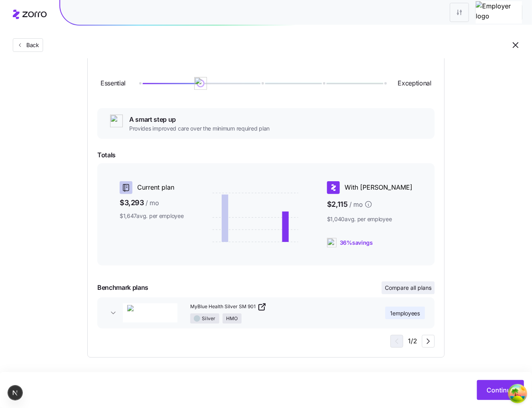  Describe the element at coordinates (199, 119) in the screenshot. I see `span: A smart step up` at that location.